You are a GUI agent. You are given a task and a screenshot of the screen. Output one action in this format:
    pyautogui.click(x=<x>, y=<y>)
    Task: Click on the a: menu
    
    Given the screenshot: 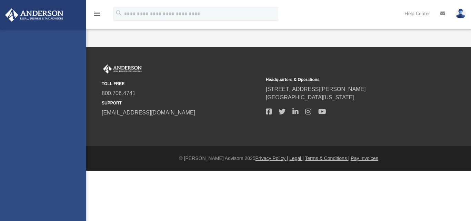 What is the action you would take?
    pyautogui.click(x=97, y=16)
    